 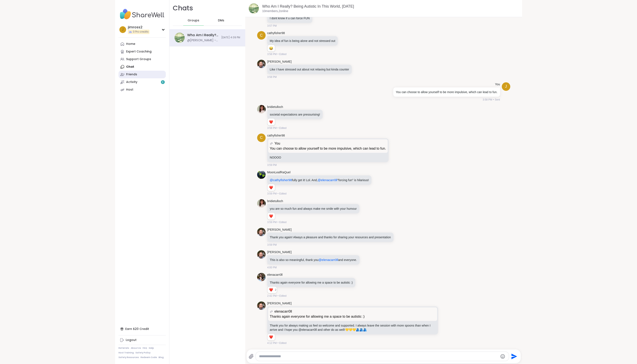 I want to click on a: MoonLeafRaQuel, so click(x=279, y=173).